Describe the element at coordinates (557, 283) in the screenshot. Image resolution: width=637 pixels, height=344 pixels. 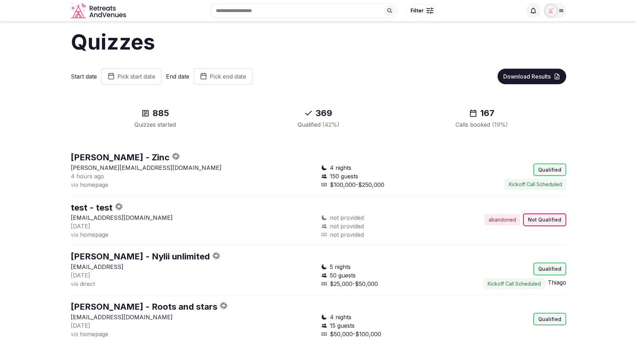
I see `button: Thiago` at that location.